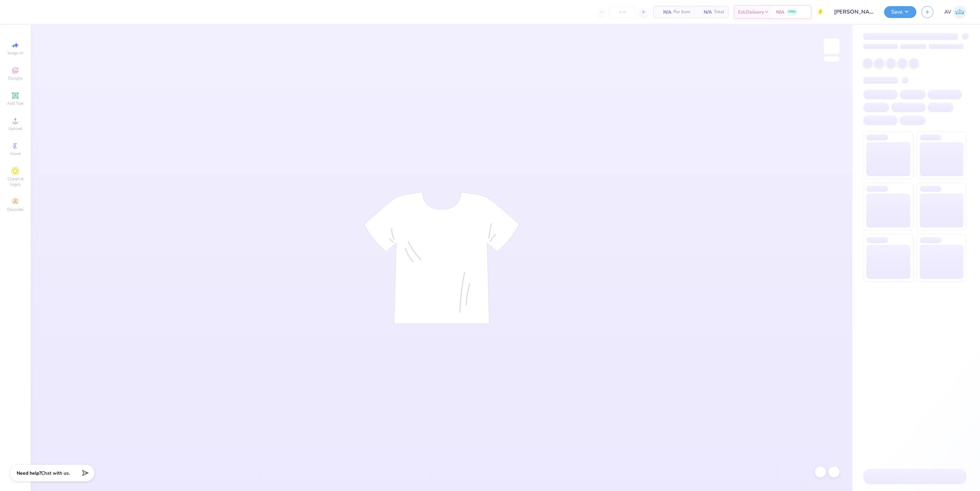 This screenshot has width=980, height=491. What do you see at coordinates (948, 12) in the screenshot?
I see `span: AV` at bounding box center [948, 12].